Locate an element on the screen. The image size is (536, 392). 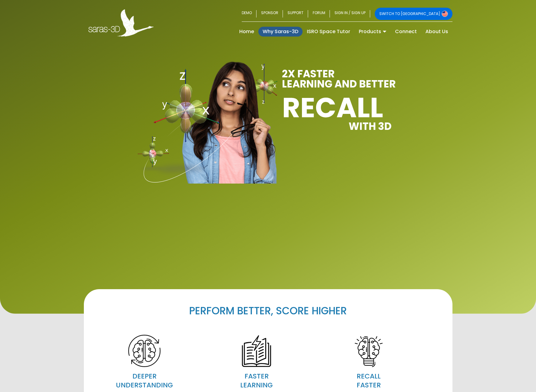
a: FORUM is located at coordinates (319, 14).